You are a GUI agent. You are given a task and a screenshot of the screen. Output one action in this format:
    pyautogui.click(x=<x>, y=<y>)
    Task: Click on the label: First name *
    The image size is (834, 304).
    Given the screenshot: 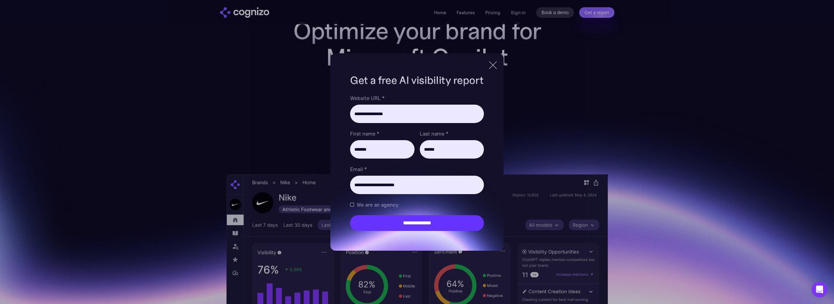 What is the action you would take?
    pyautogui.click(x=382, y=134)
    